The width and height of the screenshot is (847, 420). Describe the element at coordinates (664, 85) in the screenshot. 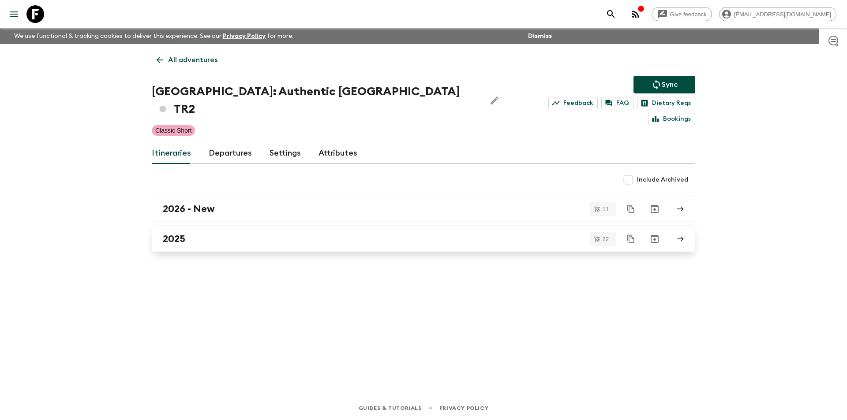

I see `button: Sync adventure departures to the booking engine` at that location.